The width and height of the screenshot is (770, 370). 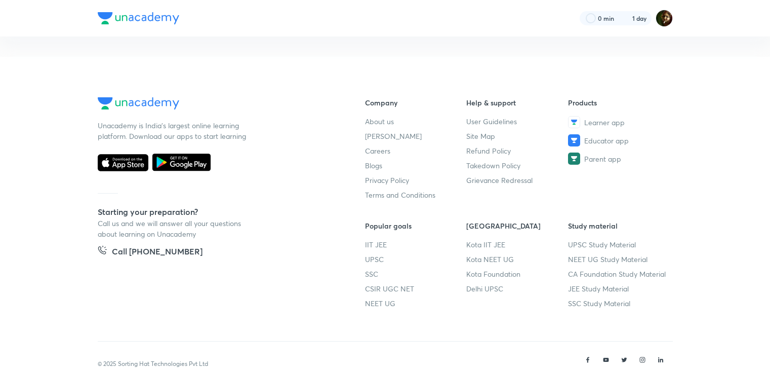 What do you see at coordinates (174, 228) in the screenshot?
I see `p: Call us and we will answer all your questions about learning on Unacademy` at bounding box center [174, 228].